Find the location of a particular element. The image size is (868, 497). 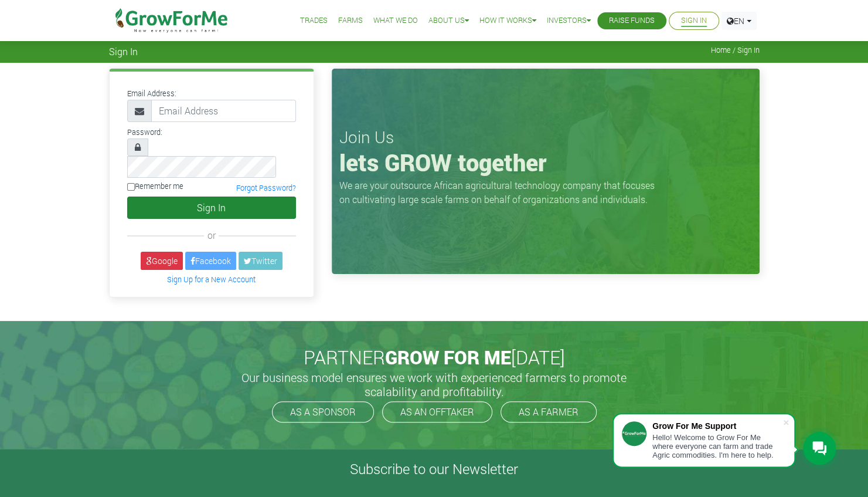

h5: Our business model ensures we work with experienced farmers to promote scalability and profitabil... is located at coordinates (434, 384).